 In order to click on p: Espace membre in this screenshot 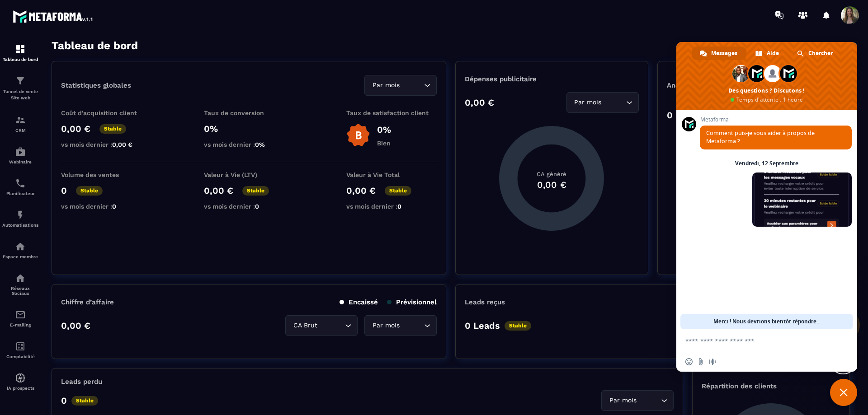, I will do `click(20, 257)`.